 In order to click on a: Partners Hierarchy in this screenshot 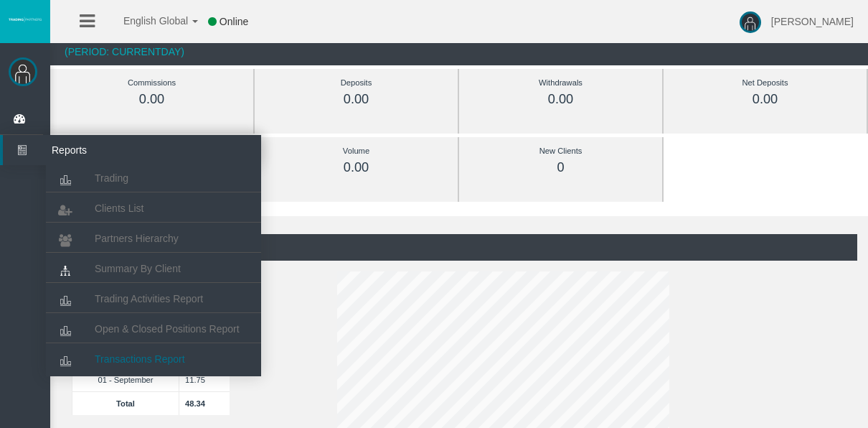, I will do `click(154, 238)`.